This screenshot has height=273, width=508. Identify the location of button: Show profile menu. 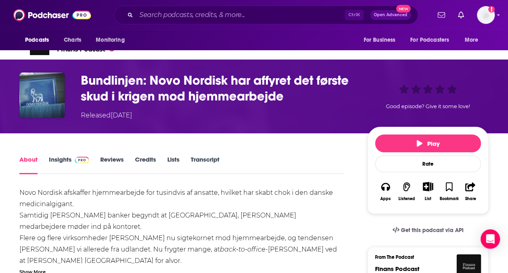
(486, 15).